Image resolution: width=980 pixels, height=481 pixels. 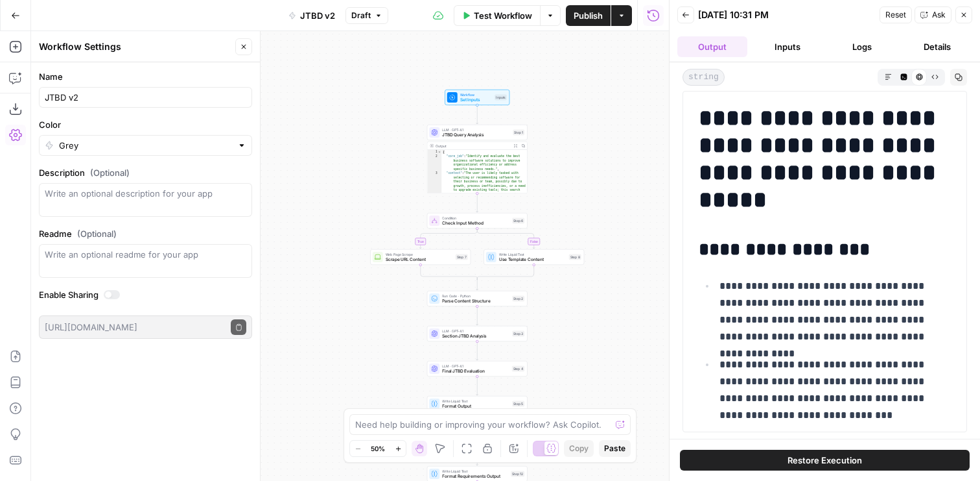 What do you see at coordinates (476, 336) in the screenshot?
I see `span: Section JTBD Analysis` at bounding box center [476, 336].